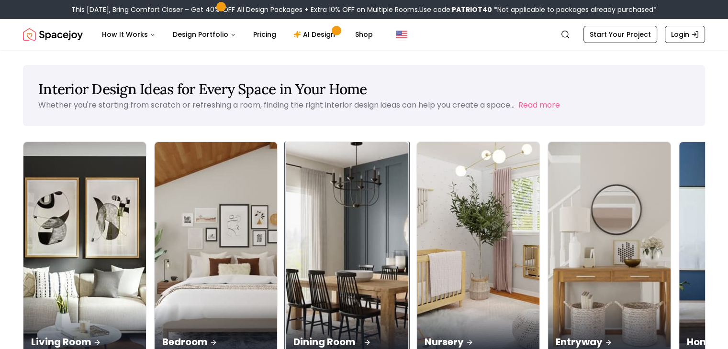  Describe the element at coordinates (276, 105) in the screenshot. I see `p: Whether you're starting from scratch or refreshing a room, finding the right interior design idea...` at that location.